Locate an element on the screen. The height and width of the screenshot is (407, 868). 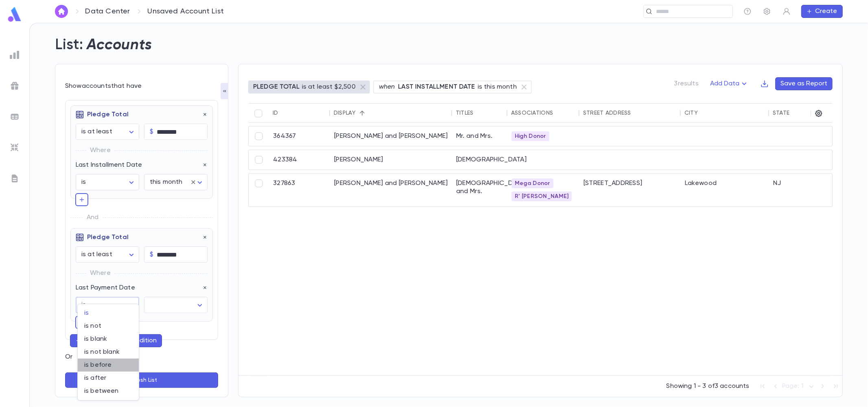
span: is before is located at coordinates (108, 365).